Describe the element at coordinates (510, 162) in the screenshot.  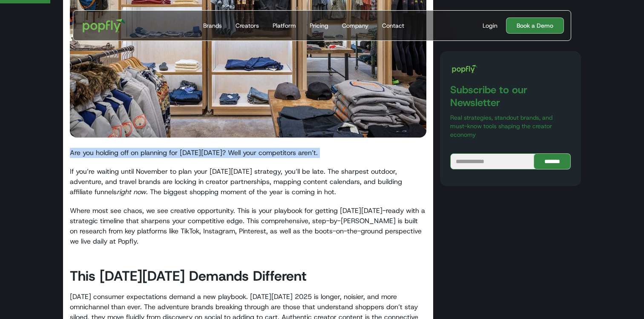
I see `form: Blog Subscribe` at that location.